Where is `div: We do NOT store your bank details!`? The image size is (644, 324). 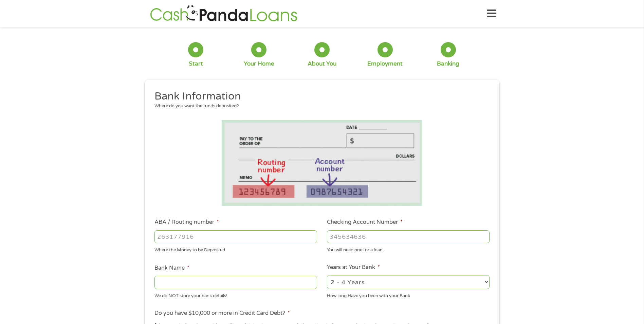
div: We do NOT store your bank details! is located at coordinates (236, 295).